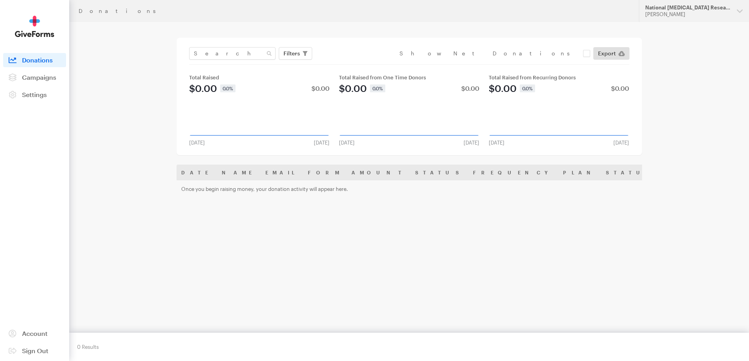 Image resolution: width=749 pixels, height=361 pixels. What do you see at coordinates (197, 173) in the screenshot?
I see `th: Date` at bounding box center [197, 173].